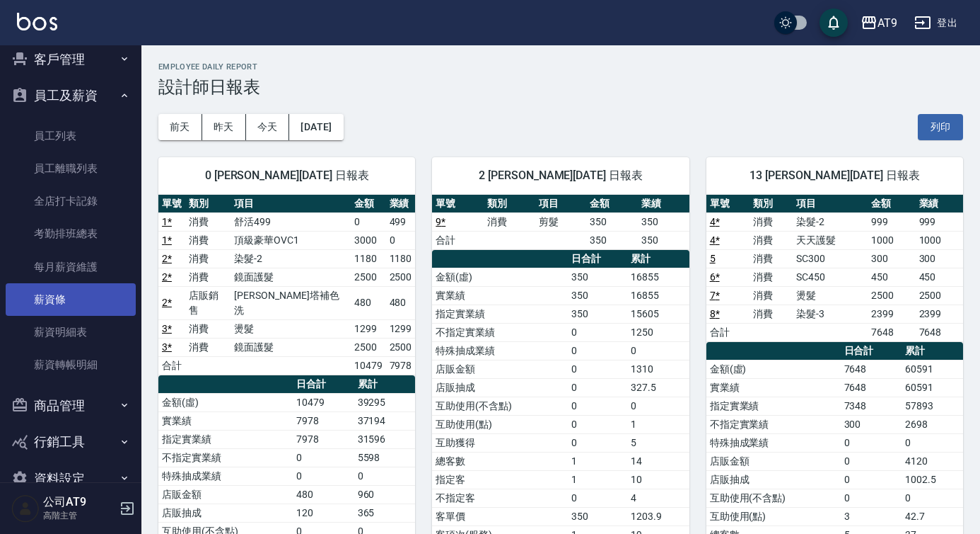  What do you see at coordinates (37, 21) in the screenshot?
I see `img: Logo` at bounding box center [37, 21].